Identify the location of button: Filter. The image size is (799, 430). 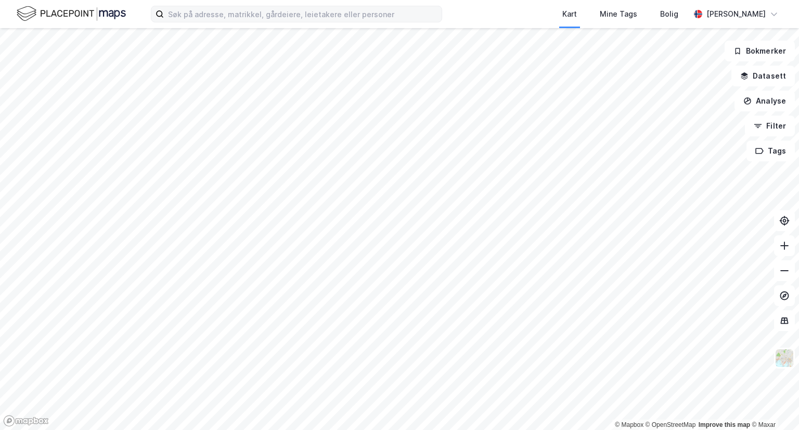
(770, 126).